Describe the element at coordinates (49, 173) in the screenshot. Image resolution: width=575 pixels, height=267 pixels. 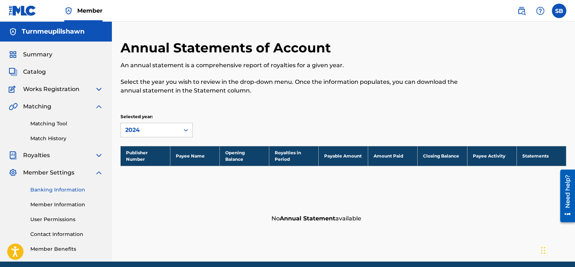
I see `span: Member Settings` at that location.